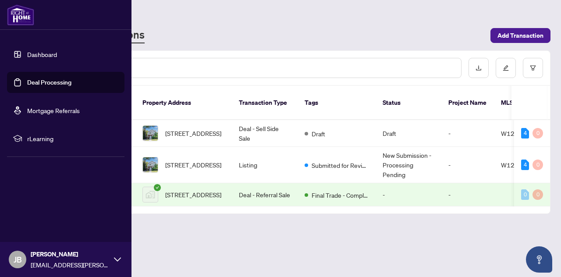  Describe the element at coordinates (21, 15) in the screenshot. I see `img: logo` at that location.